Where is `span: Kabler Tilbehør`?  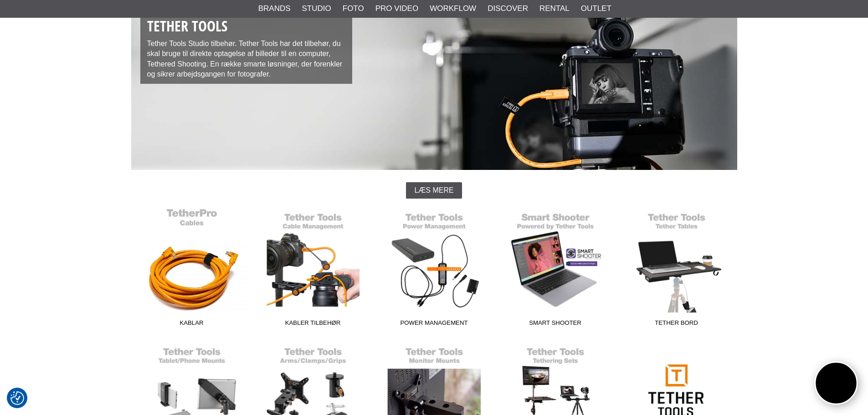 span: Kabler Tilbehør is located at coordinates (313, 324).